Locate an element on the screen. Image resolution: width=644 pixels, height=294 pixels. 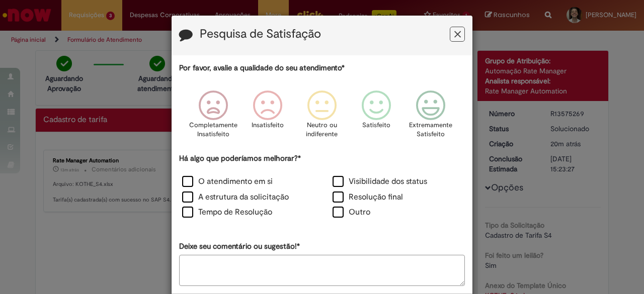
p: Extremamente Satisfeito is located at coordinates (430, 130).